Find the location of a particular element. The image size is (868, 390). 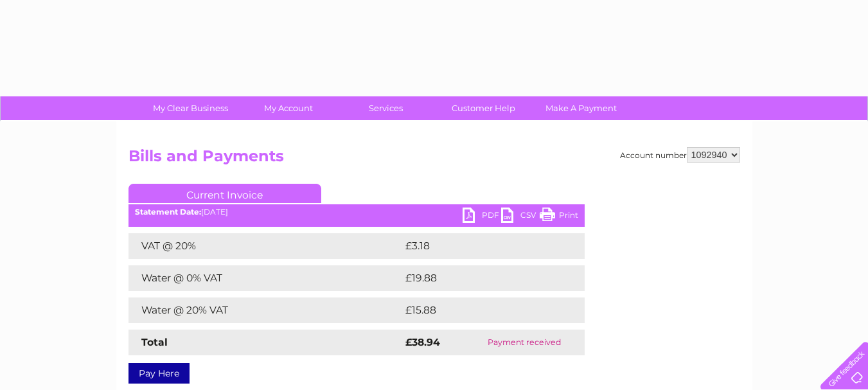

h2: Bills and Payments is located at coordinates (434, 159).